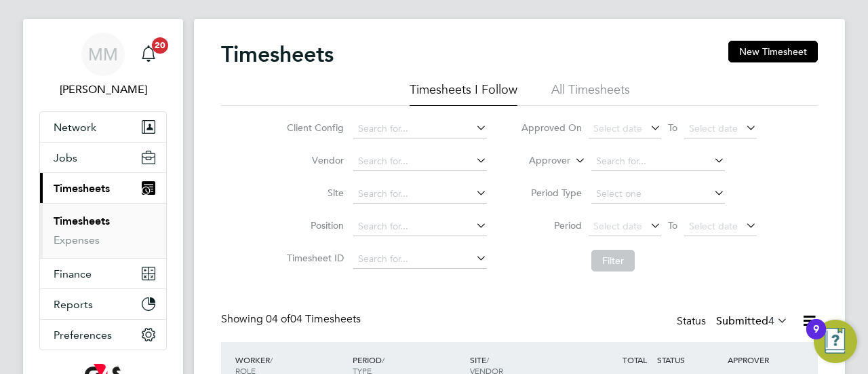 This screenshot has width=868, height=374. What do you see at coordinates (314, 258) in the screenshot?
I see `label: Timesheet ID` at bounding box center [314, 258].